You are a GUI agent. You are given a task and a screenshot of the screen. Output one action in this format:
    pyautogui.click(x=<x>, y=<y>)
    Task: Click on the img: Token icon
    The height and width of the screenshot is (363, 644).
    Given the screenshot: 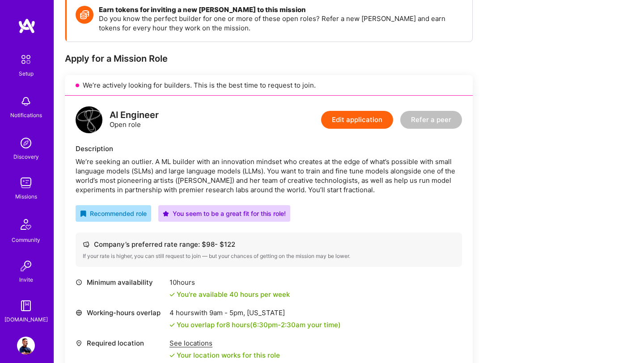 What is the action you would take?
    pyautogui.click(x=85, y=15)
    